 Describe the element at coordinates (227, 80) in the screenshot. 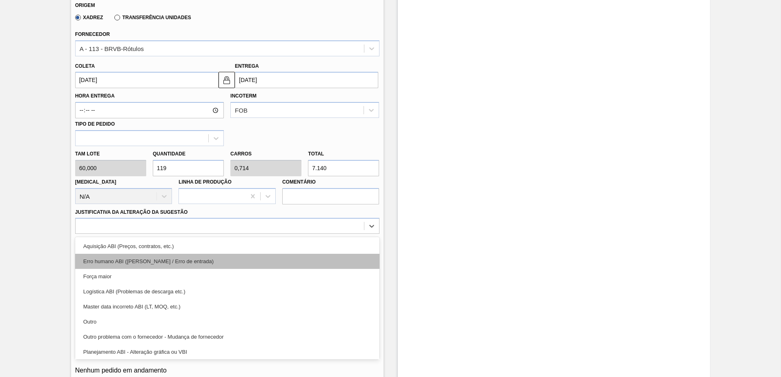

I see `button: locked` at that location.